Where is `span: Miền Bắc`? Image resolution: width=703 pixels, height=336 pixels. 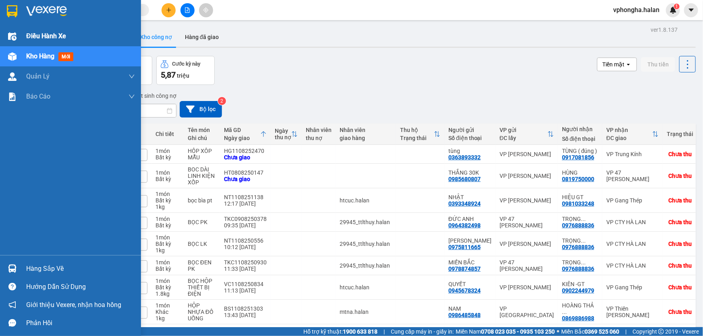
span: Miền Bắc is located at coordinates (590, 332).